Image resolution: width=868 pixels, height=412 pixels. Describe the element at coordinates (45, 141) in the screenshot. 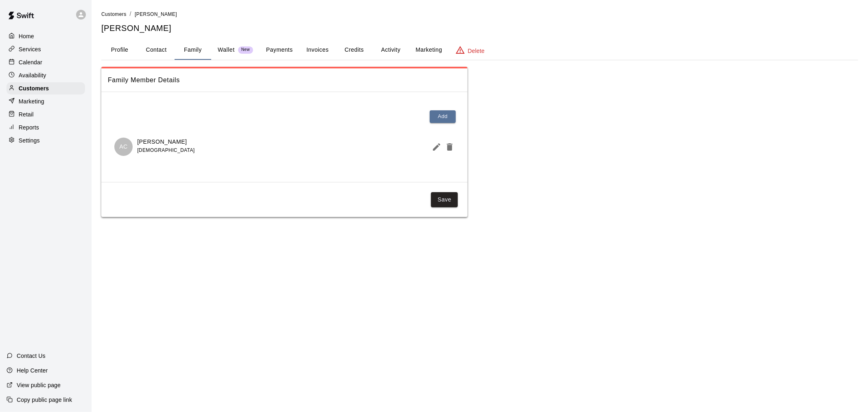

I see `a: Settings` at that location.